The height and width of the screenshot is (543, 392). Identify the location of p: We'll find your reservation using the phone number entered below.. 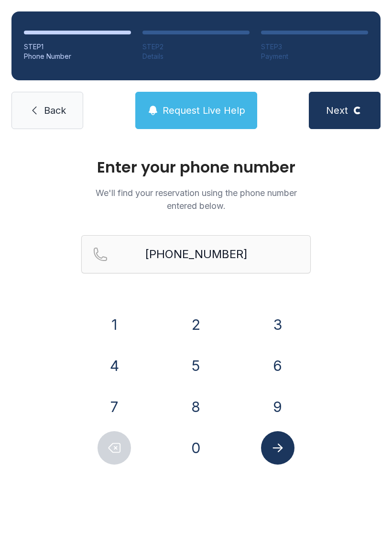
(196, 199).